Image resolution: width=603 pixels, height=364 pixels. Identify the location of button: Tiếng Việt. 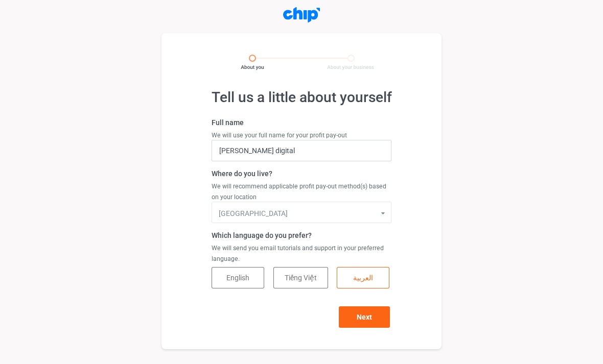
(300, 277).